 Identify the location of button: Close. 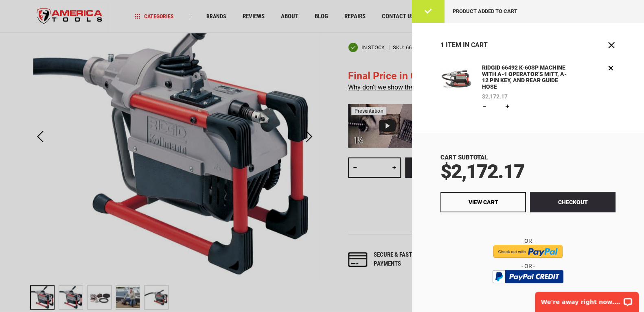
(611, 45).